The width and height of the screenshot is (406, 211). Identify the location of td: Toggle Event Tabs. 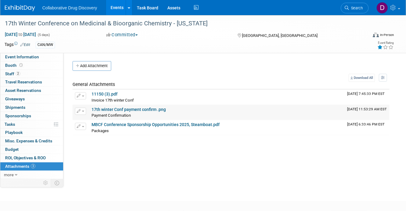
(57, 183).